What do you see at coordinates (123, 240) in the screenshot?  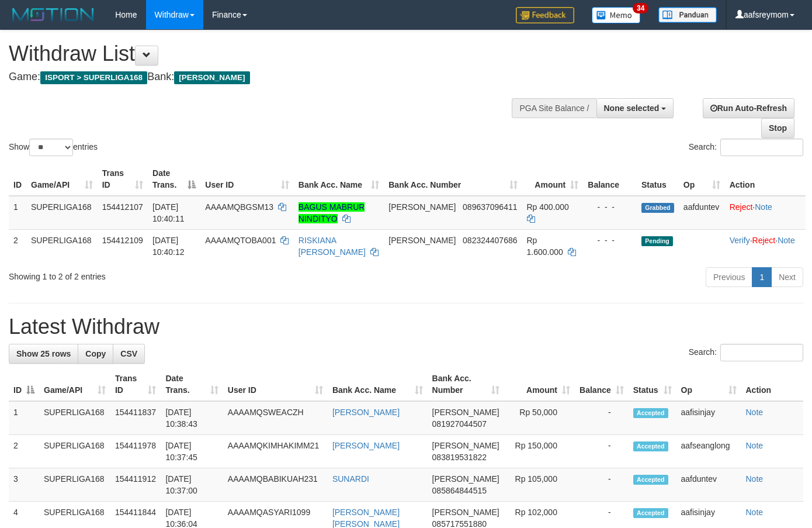 I see `span: 154412109` at bounding box center [123, 240].